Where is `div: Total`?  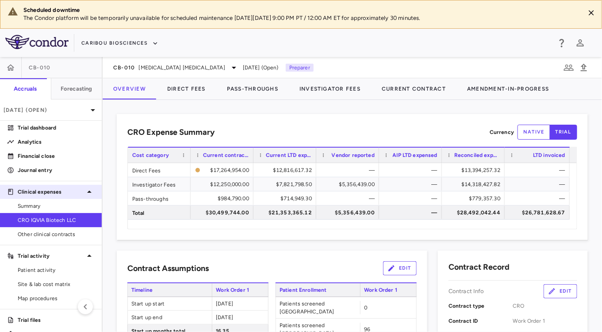
div: Total is located at coordinates (159, 212).